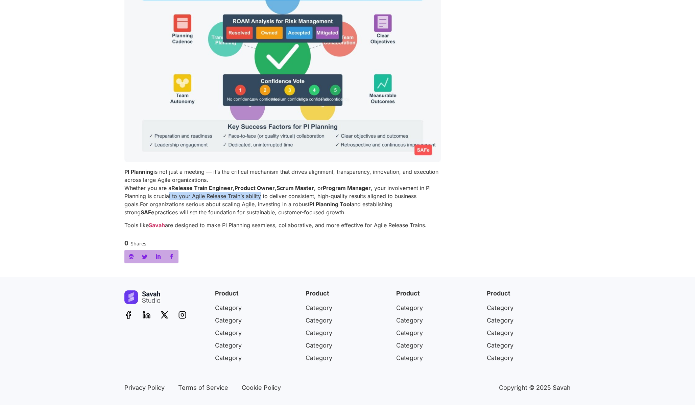 This screenshot has width=695, height=405. What do you see at coordinates (139, 172) in the screenshot?
I see `strong: PI Planning` at bounding box center [139, 172].